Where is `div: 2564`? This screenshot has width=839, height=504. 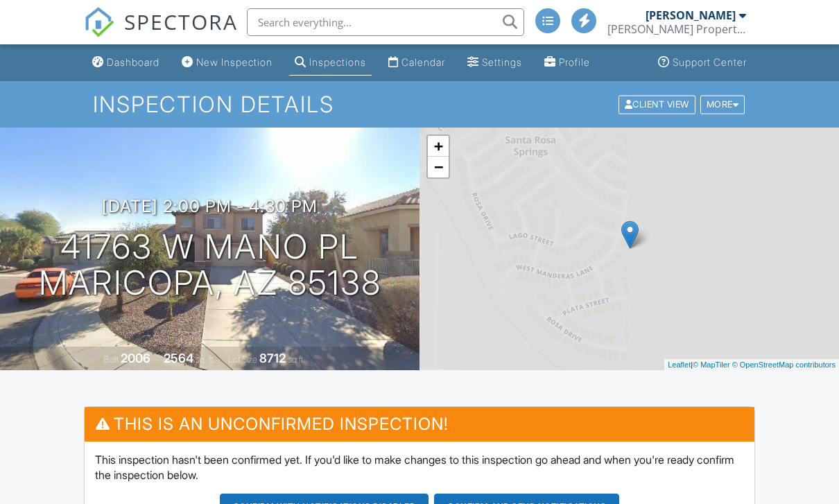 div: 2564 is located at coordinates (178, 358).